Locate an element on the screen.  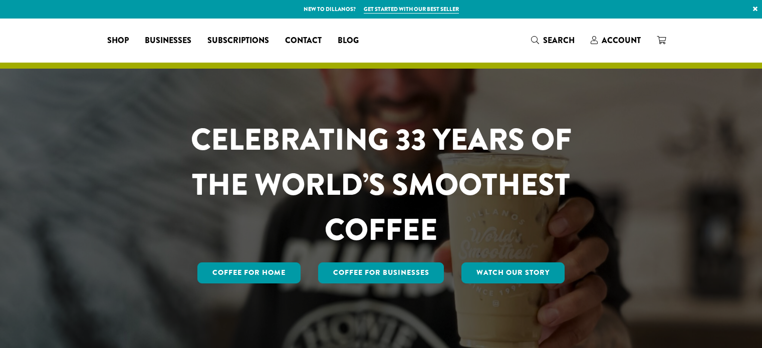
span: Subscriptions is located at coordinates (238, 41).